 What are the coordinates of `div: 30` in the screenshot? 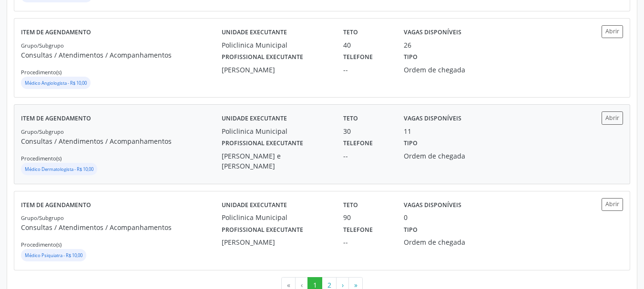 It's located at (367, 131).